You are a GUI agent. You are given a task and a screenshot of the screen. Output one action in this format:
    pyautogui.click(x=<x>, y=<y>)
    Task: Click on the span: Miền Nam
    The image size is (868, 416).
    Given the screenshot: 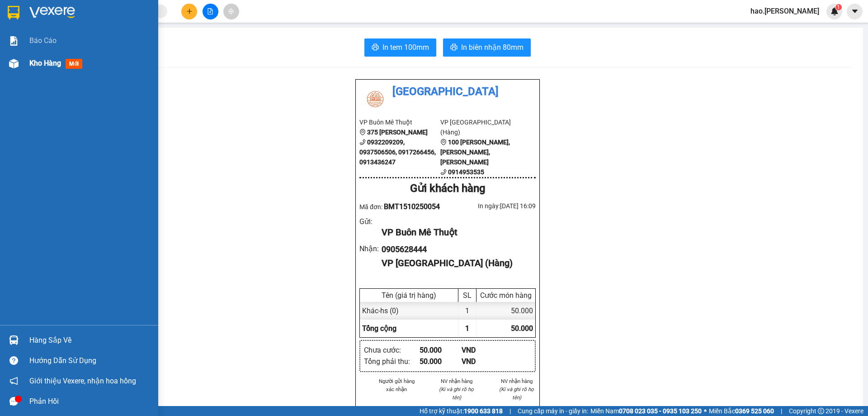 What is the action you would take?
    pyautogui.click(x=646, y=411)
    